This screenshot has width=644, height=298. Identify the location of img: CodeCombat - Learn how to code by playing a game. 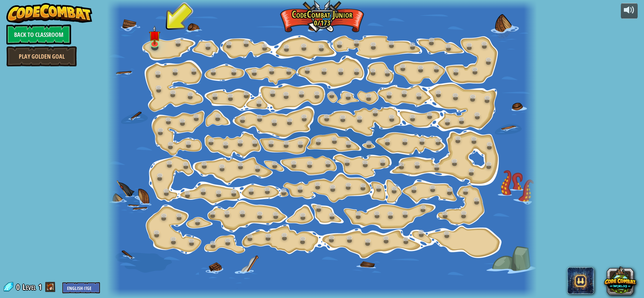
(49, 13).